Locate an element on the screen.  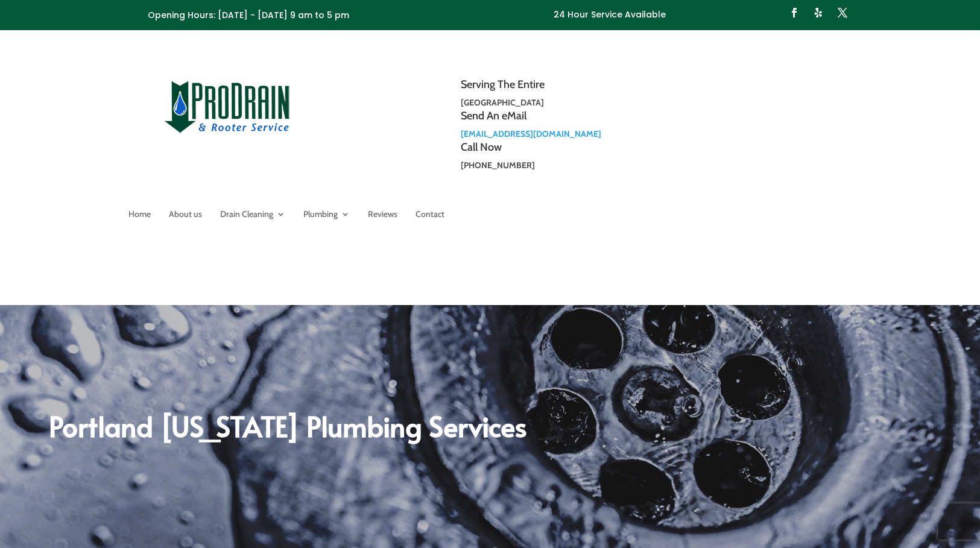
a: Follow on X is located at coordinates (843, 12).